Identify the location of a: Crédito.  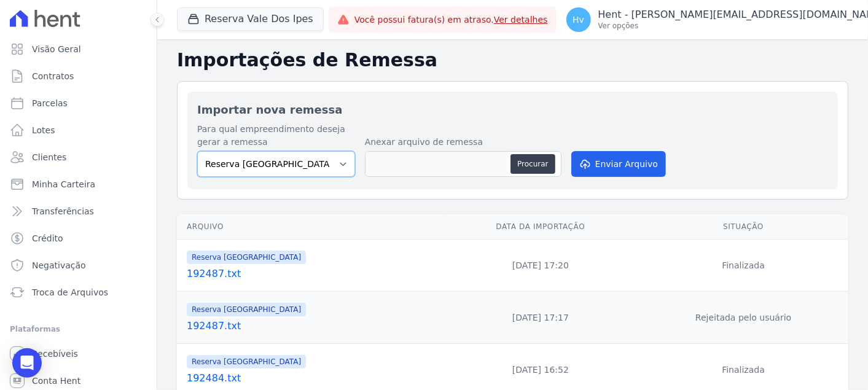
(78, 238).